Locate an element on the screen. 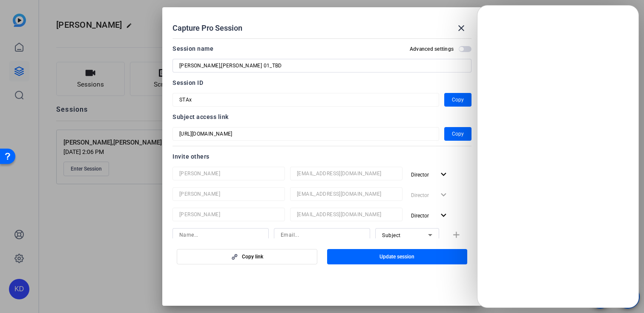 The width and height of the screenshot is (644, 313). mat-icon: close is located at coordinates (461, 28).